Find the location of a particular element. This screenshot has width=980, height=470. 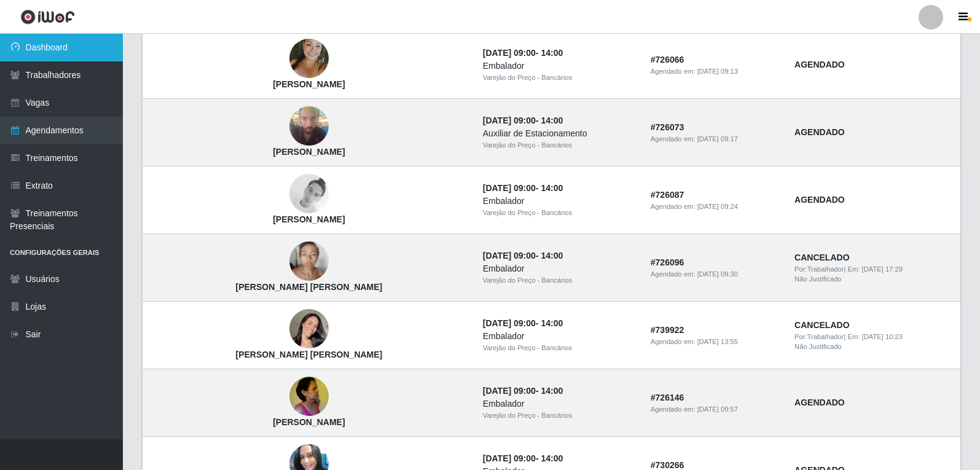

img: Josafá Silva de Melo is located at coordinates (309, 126).